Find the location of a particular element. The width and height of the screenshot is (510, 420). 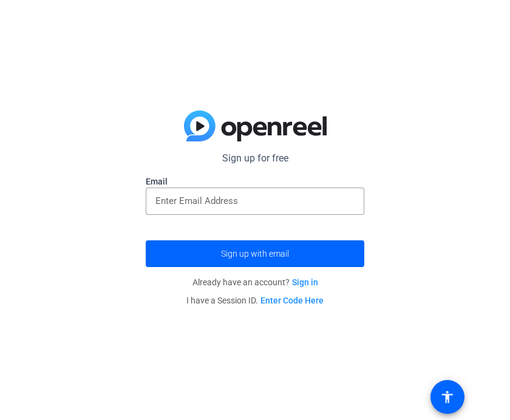

input: Enter Email Address is located at coordinates (255, 201).